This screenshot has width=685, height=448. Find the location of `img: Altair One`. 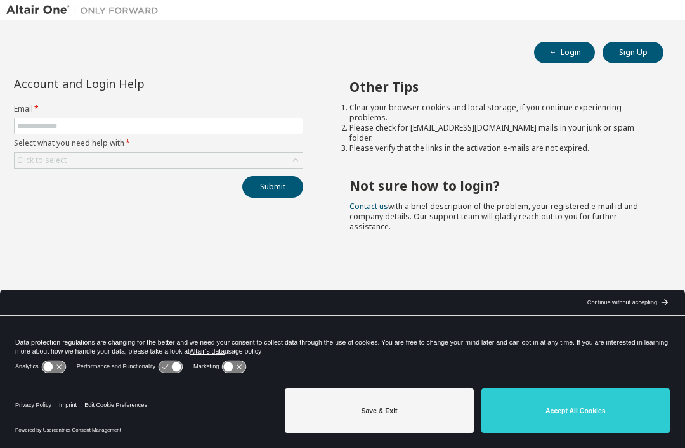

img: Altair One is located at coordinates (86, 10).